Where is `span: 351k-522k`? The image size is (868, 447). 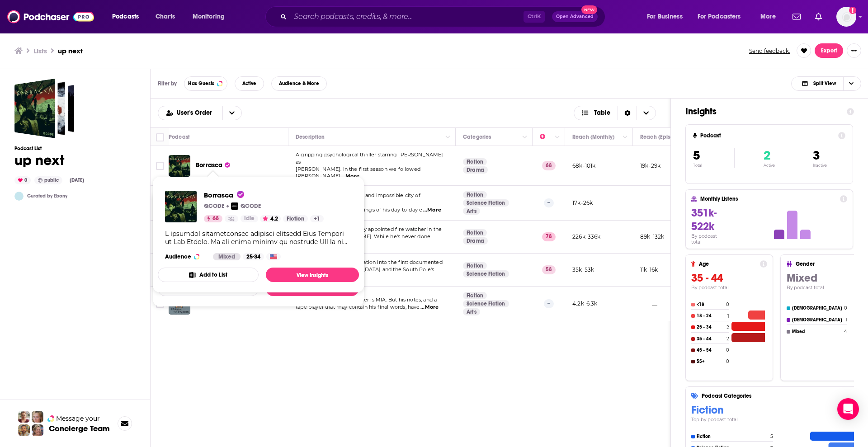 span: 351k-522k is located at coordinates (704, 219).